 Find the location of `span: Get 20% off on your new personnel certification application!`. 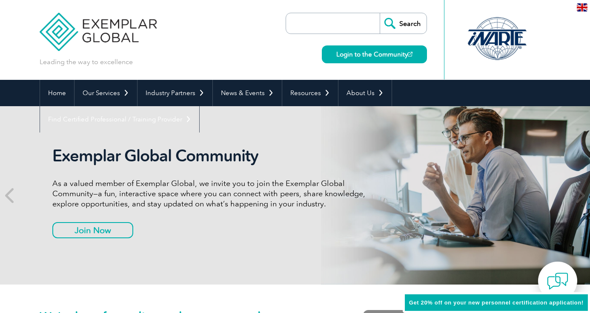

span: Get 20% off on your new personnel certification application! is located at coordinates (496, 303).